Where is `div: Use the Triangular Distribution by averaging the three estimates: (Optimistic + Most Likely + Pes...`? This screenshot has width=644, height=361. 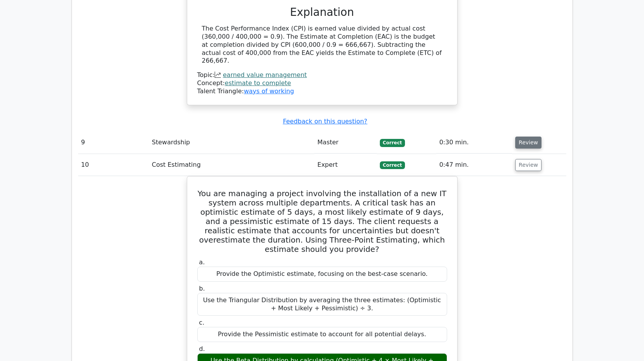 div: Use the Triangular Distribution by averaging the three estimates: (Optimistic + Most Likely + Pes... is located at coordinates (322, 304).